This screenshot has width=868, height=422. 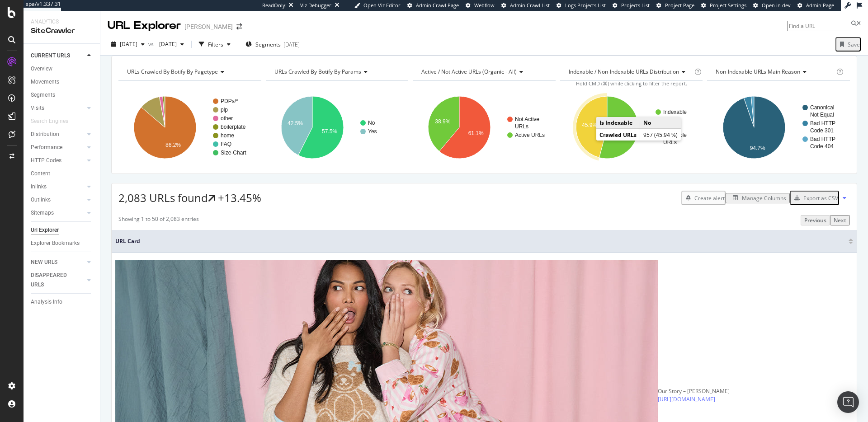 I want to click on a: Admin Crawl List, so click(x=525, y=5).